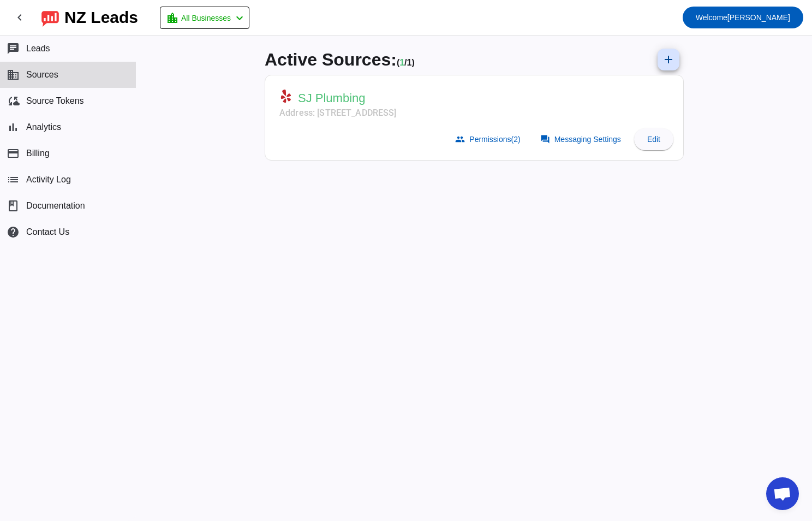  What do you see at coordinates (13, 179) in the screenshot?
I see `mat-icon: list` at bounding box center [13, 179].